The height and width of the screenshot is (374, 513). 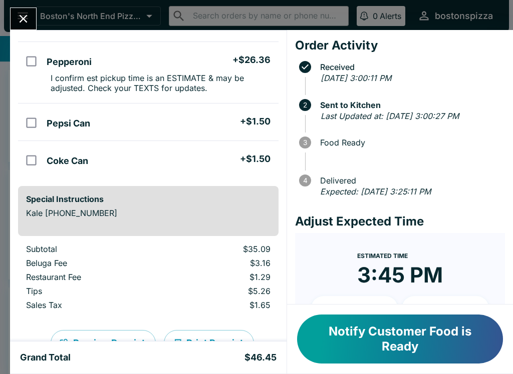 I want to click on p: Subtotal, so click(x=91, y=249).